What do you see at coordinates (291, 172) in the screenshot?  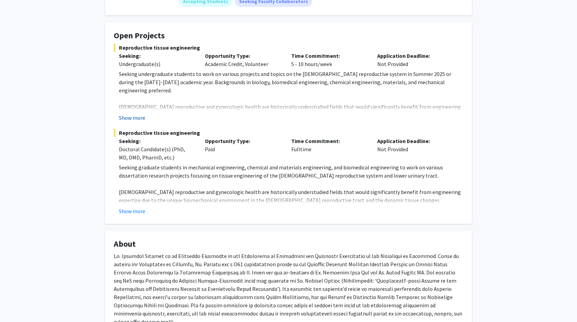 I see `p: Seeking graduate students in mechanical engineering, chemical and materials engineering, and biom...` at bounding box center [291, 172].